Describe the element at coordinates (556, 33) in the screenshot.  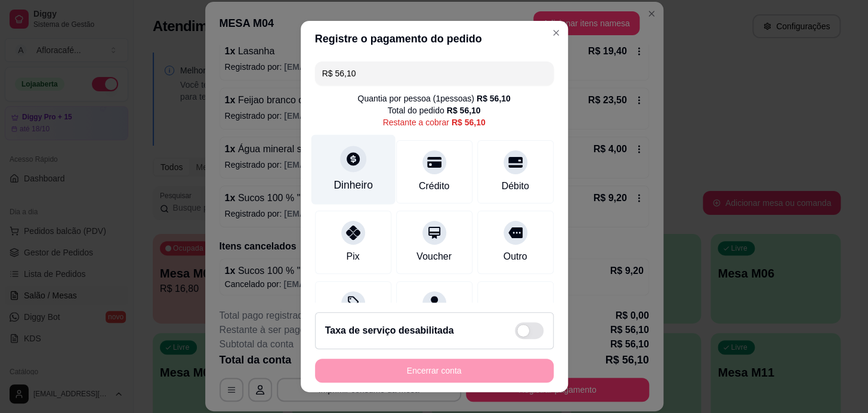
I see `button: Close` at that location.